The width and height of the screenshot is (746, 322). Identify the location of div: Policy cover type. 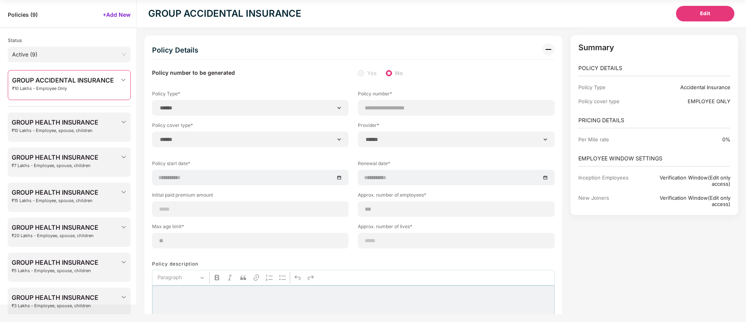
(610, 101).